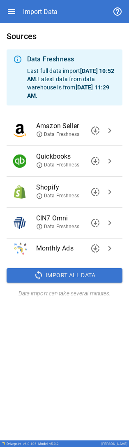  I want to click on img: Drivepoint, so click(3, 443).